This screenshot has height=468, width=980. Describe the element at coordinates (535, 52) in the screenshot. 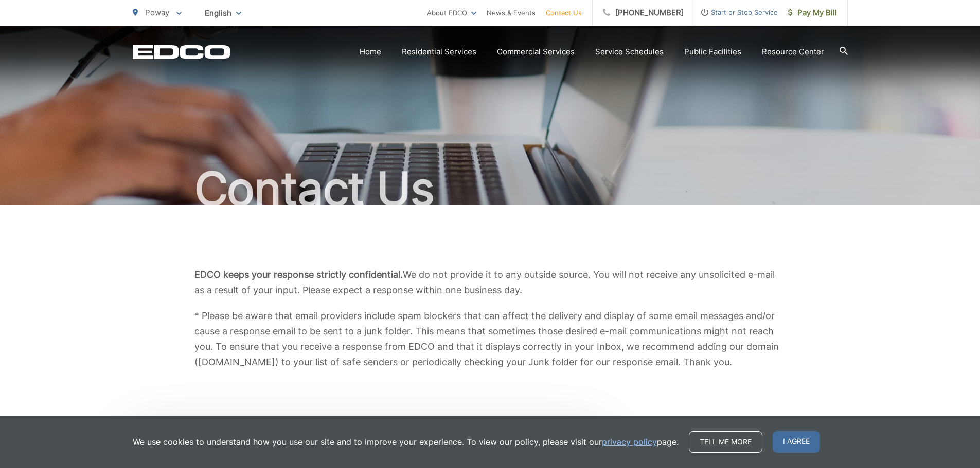

I see `a: Commercial Services` at that location.